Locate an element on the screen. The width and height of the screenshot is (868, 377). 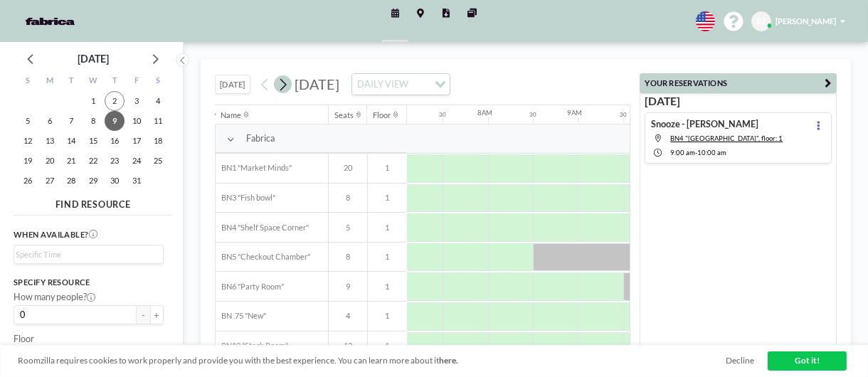
span: BN1 "Market Minds" is located at coordinates (254, 167).